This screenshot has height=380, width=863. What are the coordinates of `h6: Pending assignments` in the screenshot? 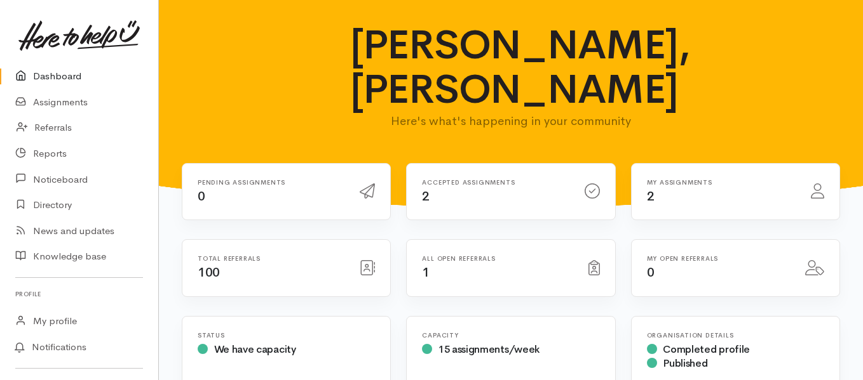 It's located at (271, 182).